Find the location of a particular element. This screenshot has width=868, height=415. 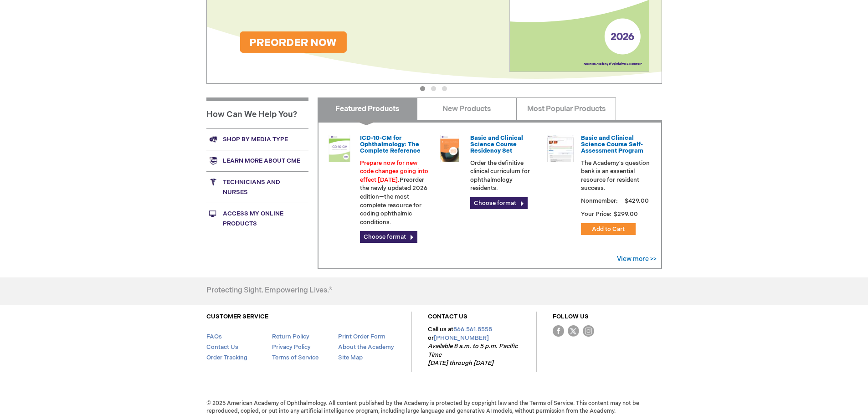

a: CONTACT US is located at coordinates (448, 316).